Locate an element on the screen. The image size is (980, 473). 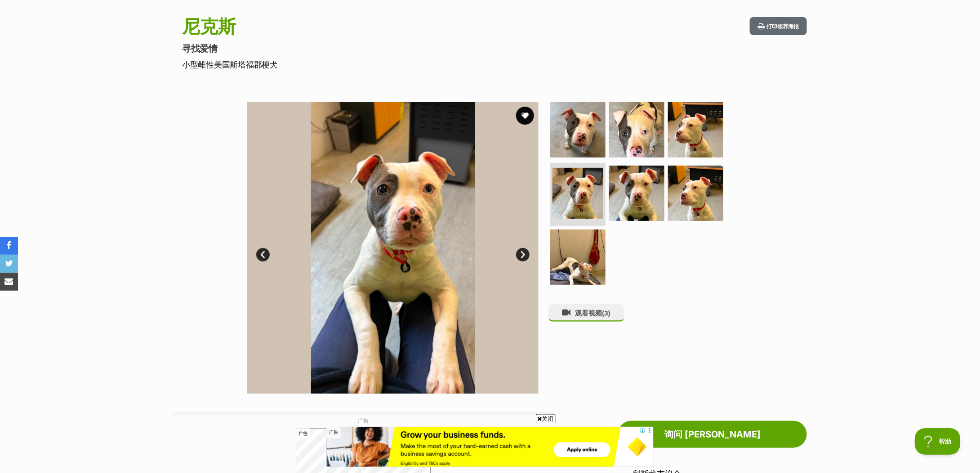
button: 观看视频(3) is located at coordinates (586, 313).